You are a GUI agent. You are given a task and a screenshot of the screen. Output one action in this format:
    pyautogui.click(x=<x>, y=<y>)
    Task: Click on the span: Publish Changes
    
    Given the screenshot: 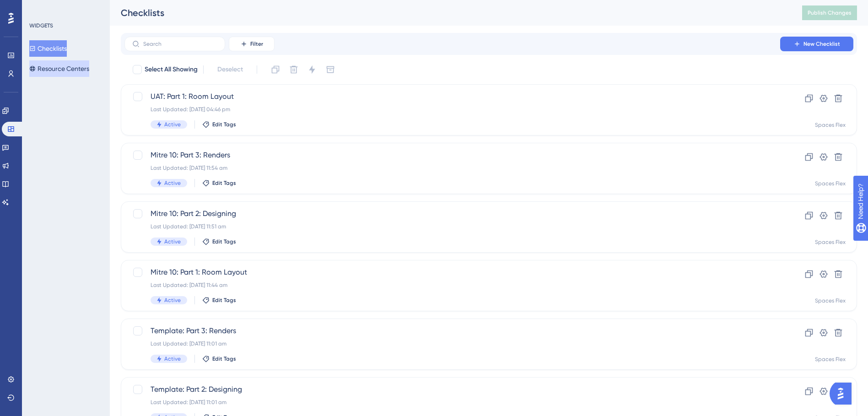 What is the action you would take?
    pyautogui.click(x=830, y=13)
    